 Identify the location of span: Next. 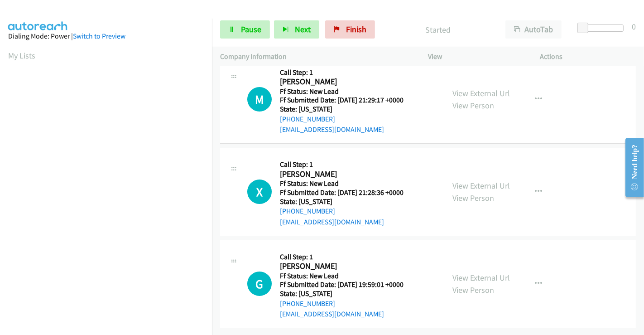
(302, 29).